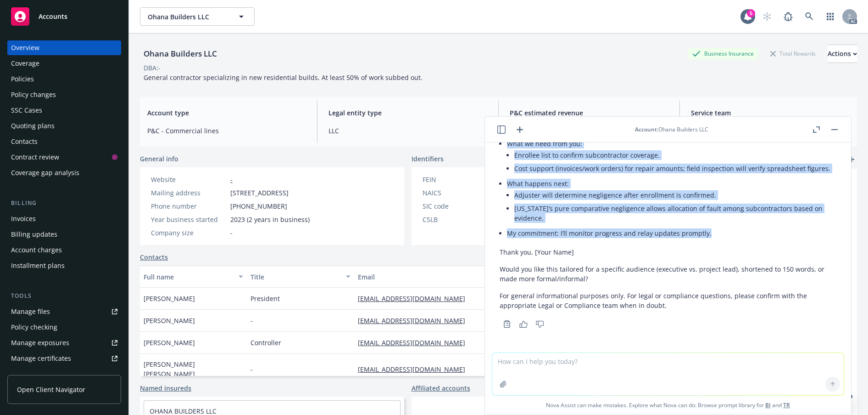 The height and width of the screenshot is (415, 868). Describe the element at coordinates (460, 179) in the screenshot. I see `div: FEIN` at that location.